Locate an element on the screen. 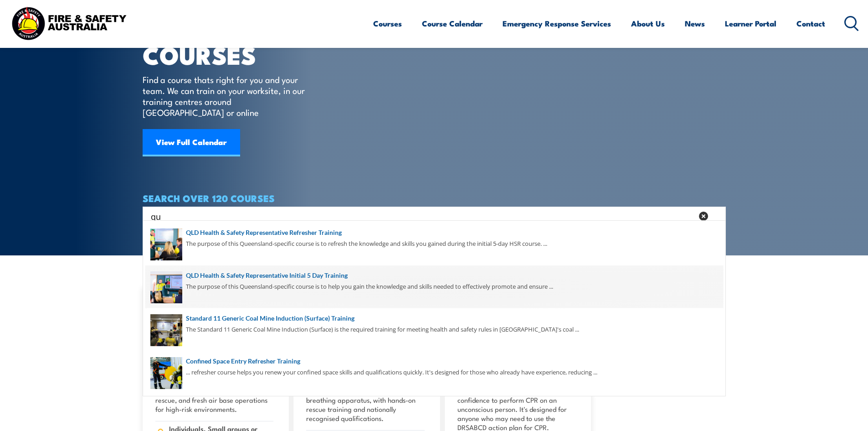 The width and height of the screenshot is (868, 431). a: News is located at coordinates (695, 23).